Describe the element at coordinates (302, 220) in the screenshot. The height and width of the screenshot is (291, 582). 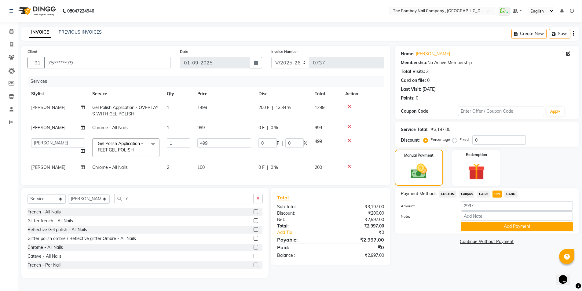
I see `div: Net:` at that location.